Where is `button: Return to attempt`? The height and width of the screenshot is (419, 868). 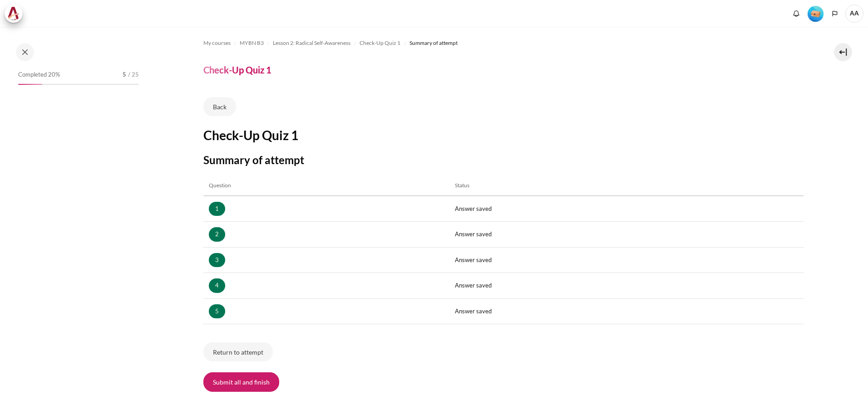
button: Return to attempt is located at coordinates (238, 352).